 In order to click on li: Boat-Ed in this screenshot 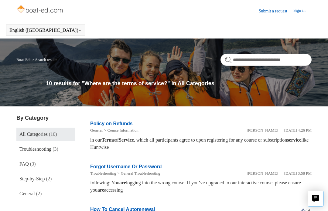, I will do `click(23, 60)`.